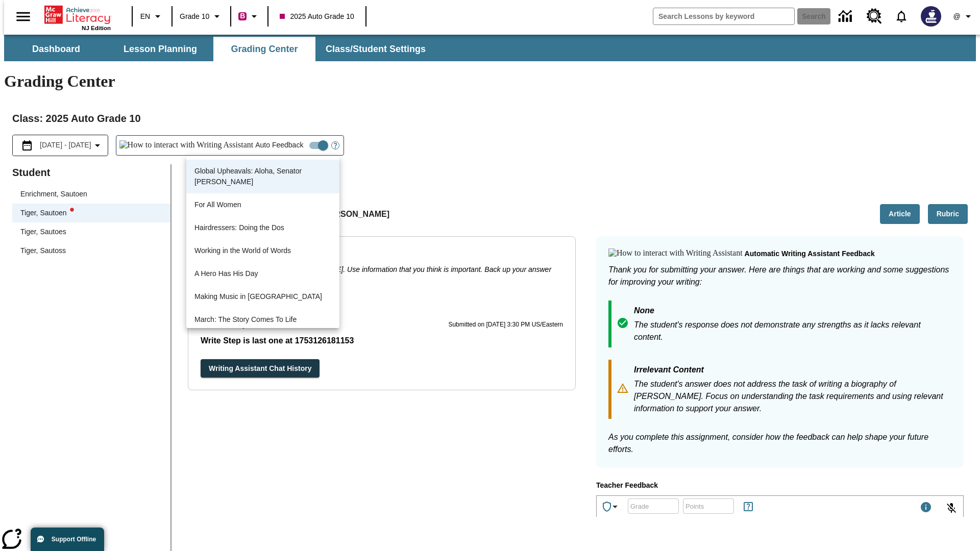  Describe the element at coordinates (218, 205) in the screenshot. I see `p: For All Women` at that location.